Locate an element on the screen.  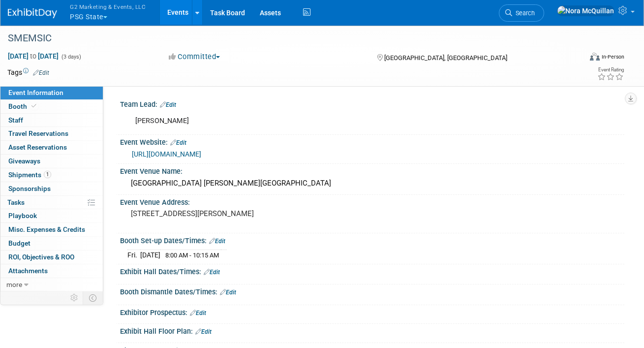
div: Event Venue Name: is located at coordinates (372, 170).